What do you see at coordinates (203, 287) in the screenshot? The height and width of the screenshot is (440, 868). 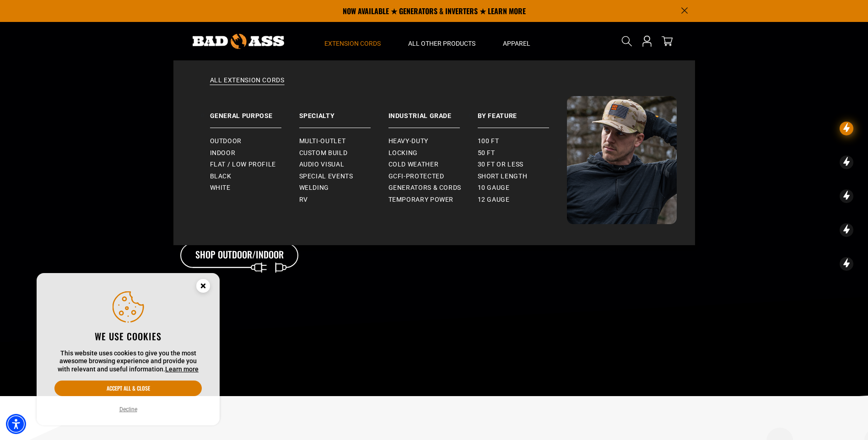 I see `button: Close this option` at bounding box center [203, 287].